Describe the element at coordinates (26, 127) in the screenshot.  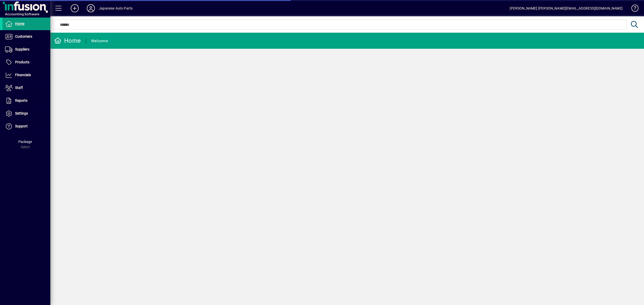
I see `a: Support` at that location.